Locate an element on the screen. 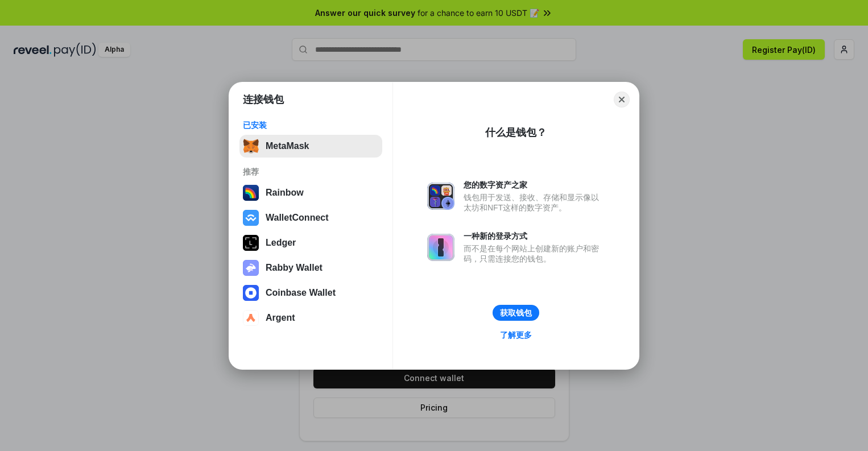 Image resolution: width=868 pixels, height=451 pixels. img: svg+xml,%3Csvg%20fill%3D%22none%22%20height%3D%2233%22%20viewBox%3D%220%200%2035%2033%22%20width%... is located at coordinates (251, 146).